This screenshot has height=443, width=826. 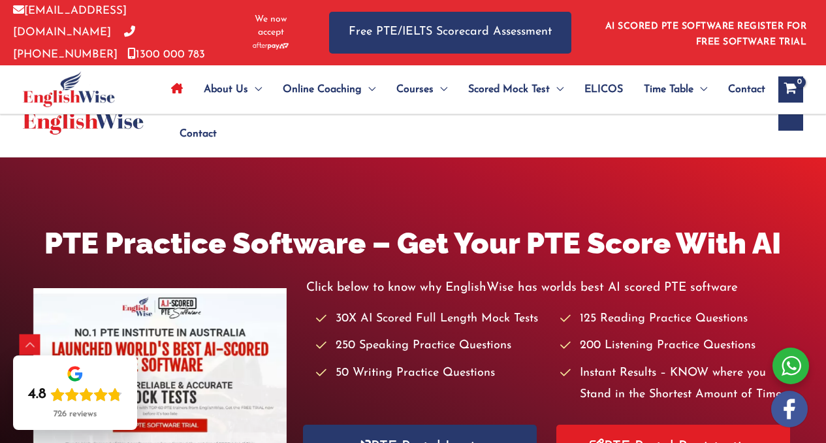 I want to click on img: Afterpay-Logo, so click(x=270, y=46).